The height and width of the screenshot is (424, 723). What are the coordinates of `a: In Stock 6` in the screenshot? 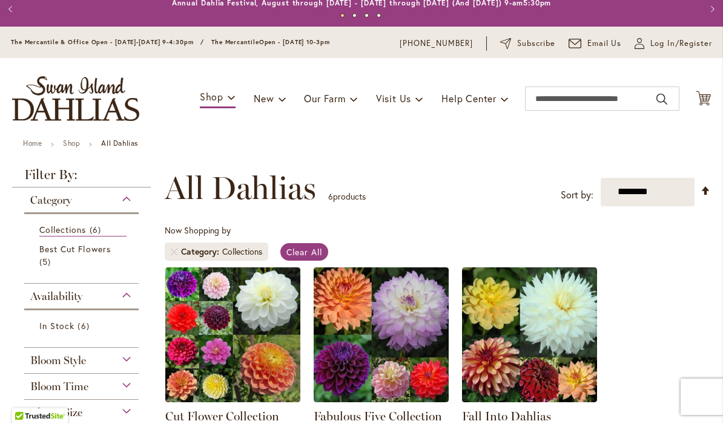 It's located at (83, 326).